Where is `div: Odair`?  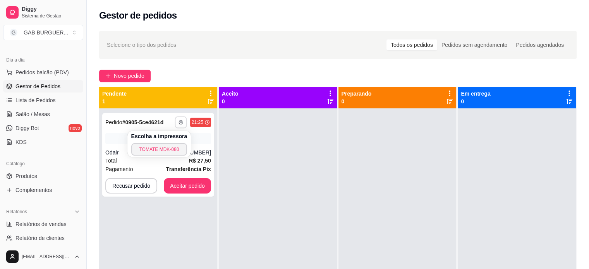 div: Odair is located at coordinates (134, 153).